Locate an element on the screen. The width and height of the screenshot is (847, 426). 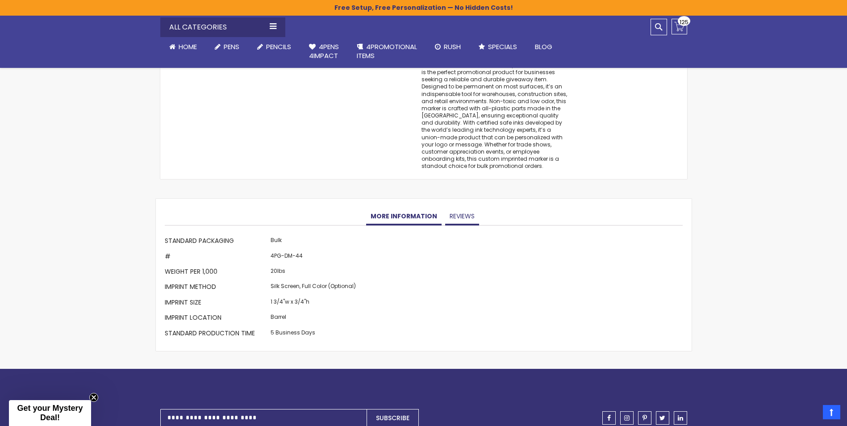
a: Specials is located at coordinates (498, 47).